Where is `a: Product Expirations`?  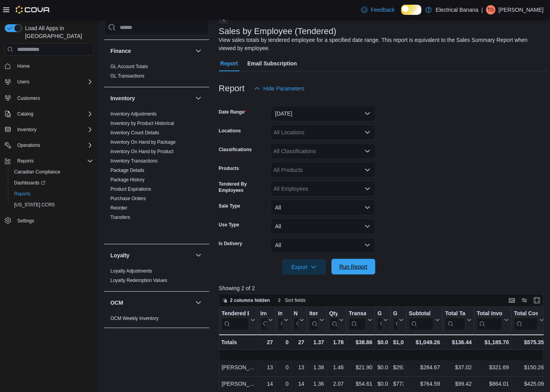 a: Product Expirations is located at coordinates (131, 189).